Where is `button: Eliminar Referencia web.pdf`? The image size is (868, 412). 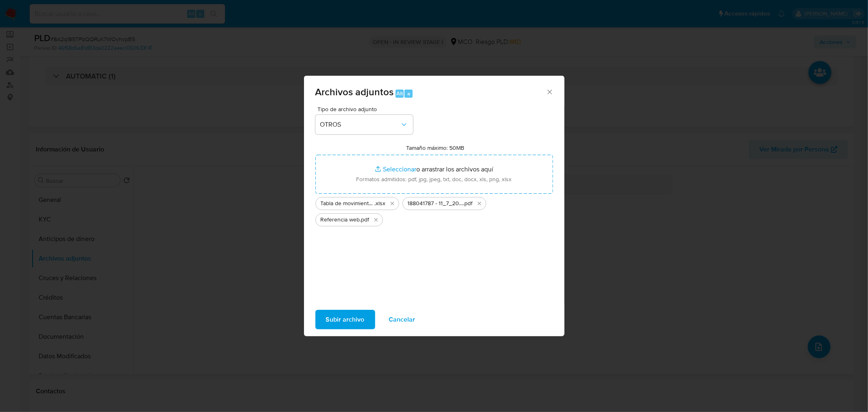
button: Eliminar Referencia web.pdf is located at coordinates (376, 220).